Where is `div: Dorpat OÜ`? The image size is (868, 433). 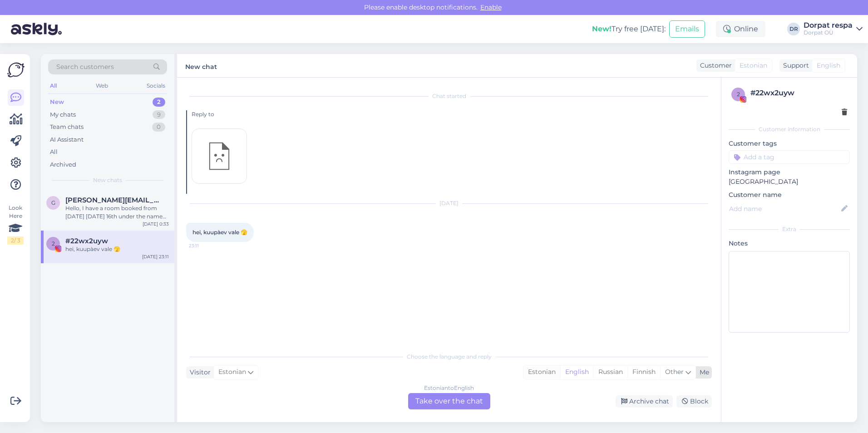 div: Dorpat OÜ is located at coordinates (828, 32).